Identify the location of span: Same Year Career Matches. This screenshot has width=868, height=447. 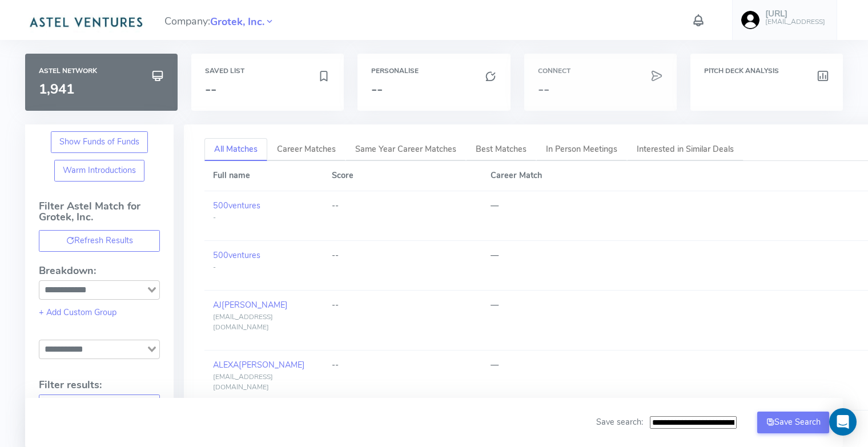
(406, 149).